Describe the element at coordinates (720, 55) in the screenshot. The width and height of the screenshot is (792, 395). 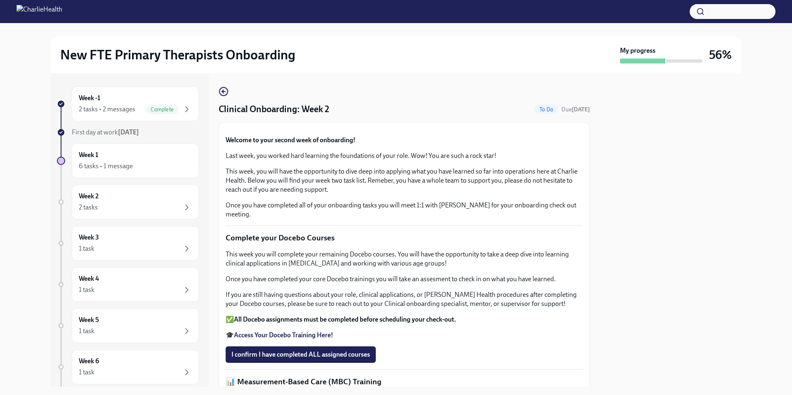
I see `h3: 56%` at that location.